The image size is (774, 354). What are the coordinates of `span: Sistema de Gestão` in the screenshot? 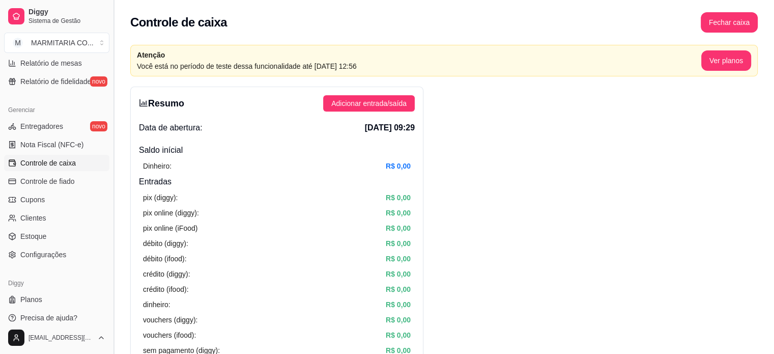 It's located at (67, 21).